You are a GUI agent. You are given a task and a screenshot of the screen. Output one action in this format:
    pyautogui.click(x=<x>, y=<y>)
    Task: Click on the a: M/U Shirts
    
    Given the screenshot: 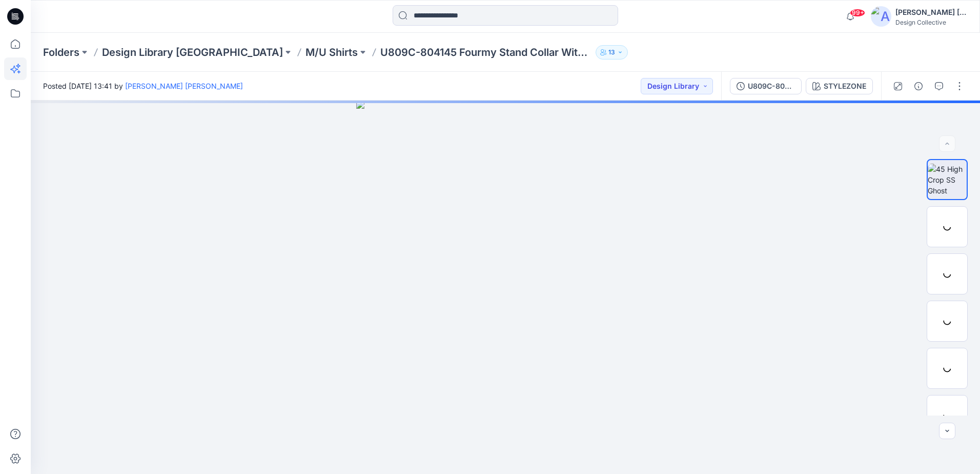 What is the action you would take?
    pyautogui.click(x=332, y=52)
    